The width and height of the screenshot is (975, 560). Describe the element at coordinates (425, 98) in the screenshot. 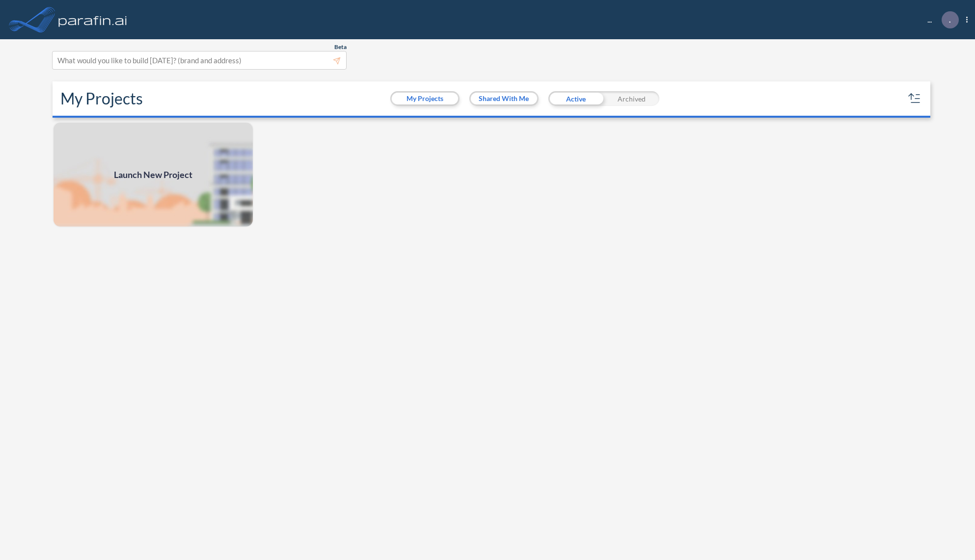

I see `button: My Projects` at that location.